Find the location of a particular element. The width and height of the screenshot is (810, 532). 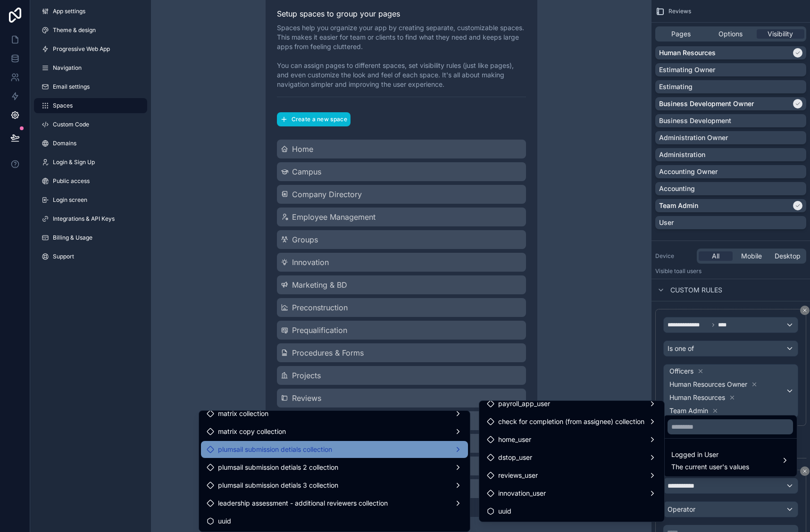

span: The current user's values is located at coordinates (710, 467).